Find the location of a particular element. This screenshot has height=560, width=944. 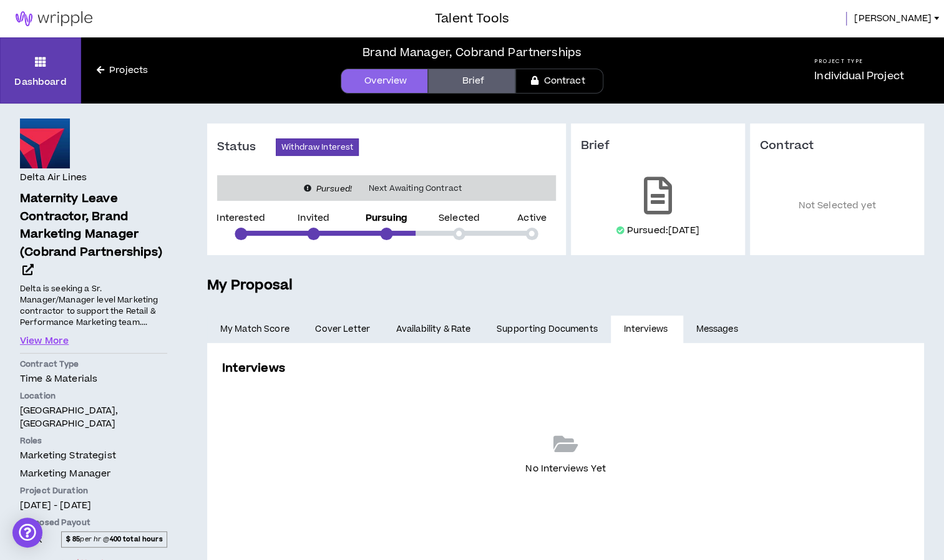

p: Time & Materials is located at coordinates (94, 379).